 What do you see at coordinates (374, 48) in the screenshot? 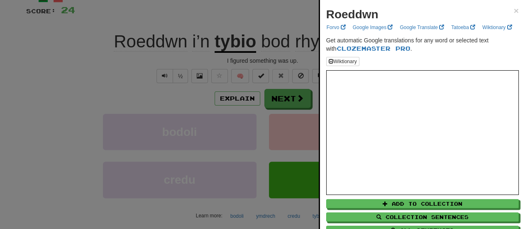
I see `a: Clozemaster Pro` at bounding box center [374, 48].